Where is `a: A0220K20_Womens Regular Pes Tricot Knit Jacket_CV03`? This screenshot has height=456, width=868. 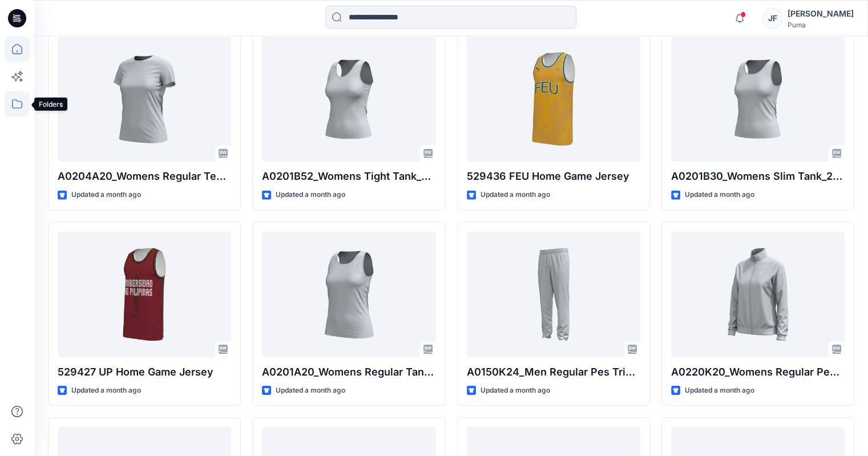 a: A0220K20_Womens Regular Pes Tricot Knit Jacket_CV03 is located at coordinates (758, 295).